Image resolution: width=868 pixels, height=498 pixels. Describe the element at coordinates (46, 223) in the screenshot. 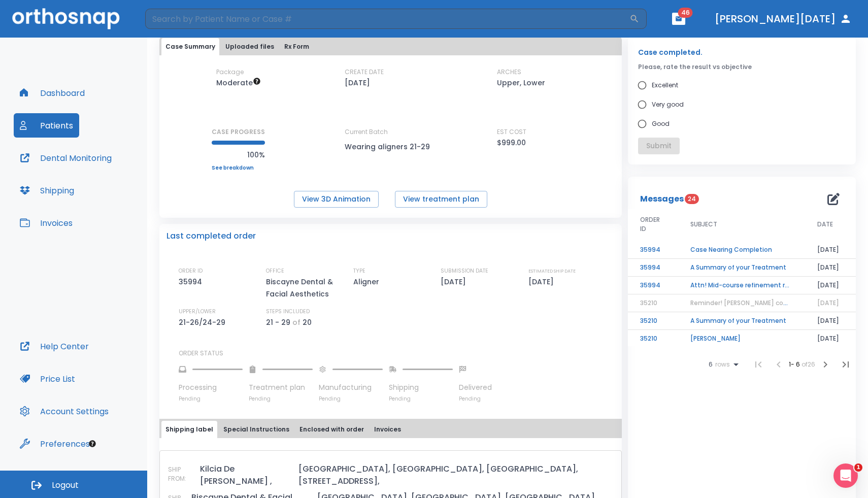

I see `a: Invoices` at that location.